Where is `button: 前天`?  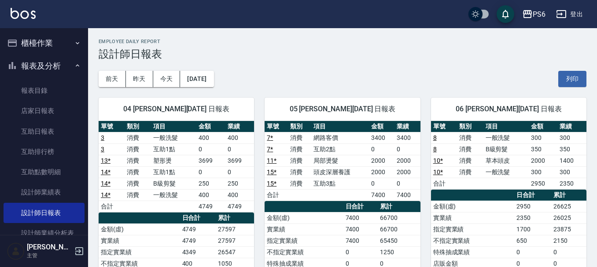
button: 前天 is located at coordinates (112, 79).